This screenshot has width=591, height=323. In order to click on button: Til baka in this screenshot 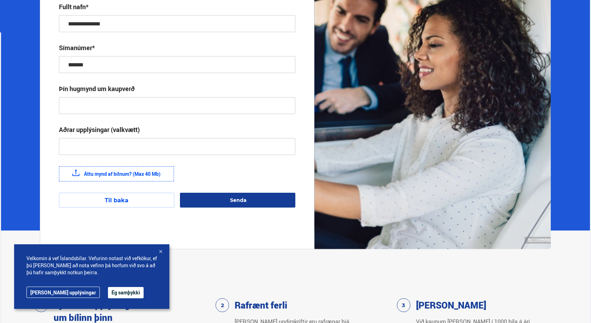, I will do `click(116, 200)`.